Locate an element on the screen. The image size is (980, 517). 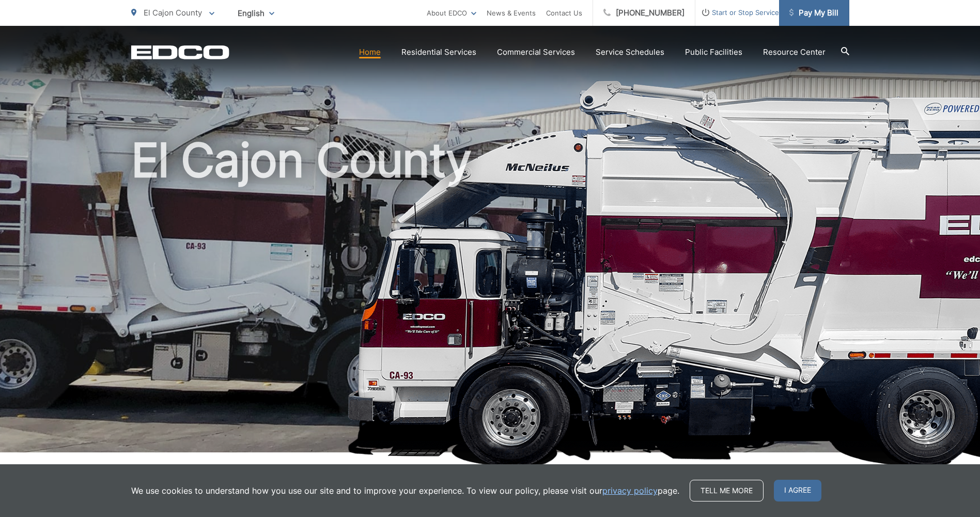
span: English is located at coordinates (255, 13).